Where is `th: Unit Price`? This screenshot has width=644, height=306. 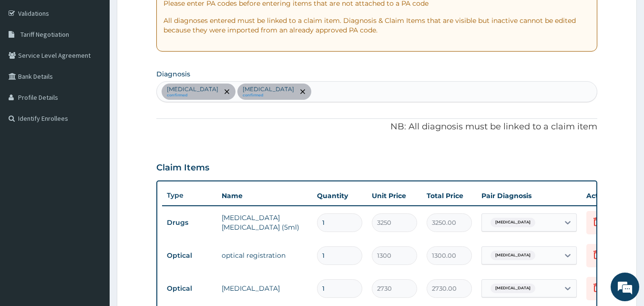 th: Unit Price is located at coordinates (394, 196).